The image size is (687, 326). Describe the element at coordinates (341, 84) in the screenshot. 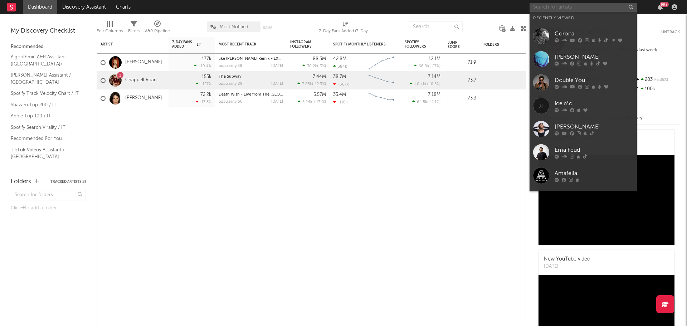

I see `div: -607k` at that location.